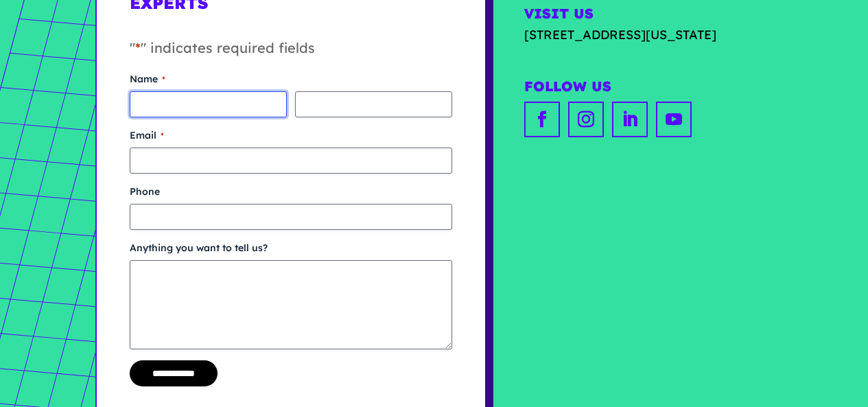  I want to click on a: instagram, so click(587, 120).